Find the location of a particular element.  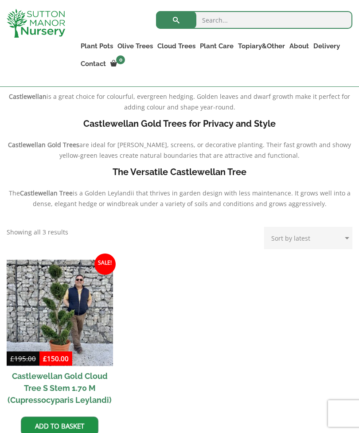

span: is a great choice for colourful, evergreen hedging. Golden leaves and dwarf growth make it perfec... is located at coordinates (198, 101).